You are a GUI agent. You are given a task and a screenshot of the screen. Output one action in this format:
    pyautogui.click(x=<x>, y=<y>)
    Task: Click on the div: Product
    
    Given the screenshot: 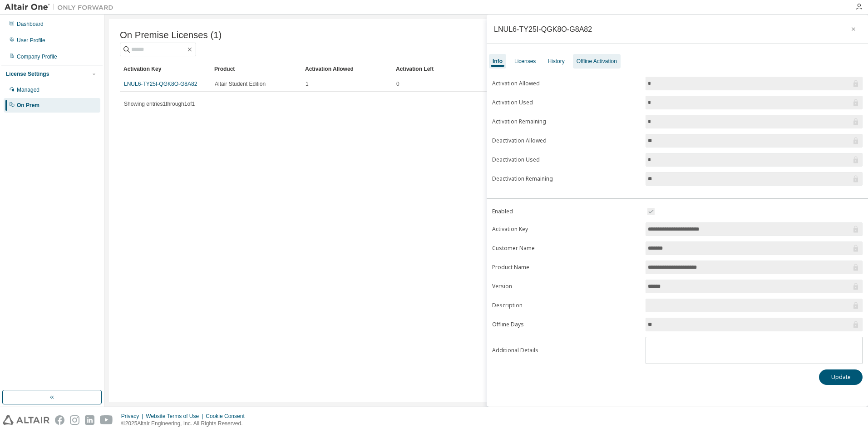 What is the action you would take?
    pyautogui.click(x=256, y=69)
    